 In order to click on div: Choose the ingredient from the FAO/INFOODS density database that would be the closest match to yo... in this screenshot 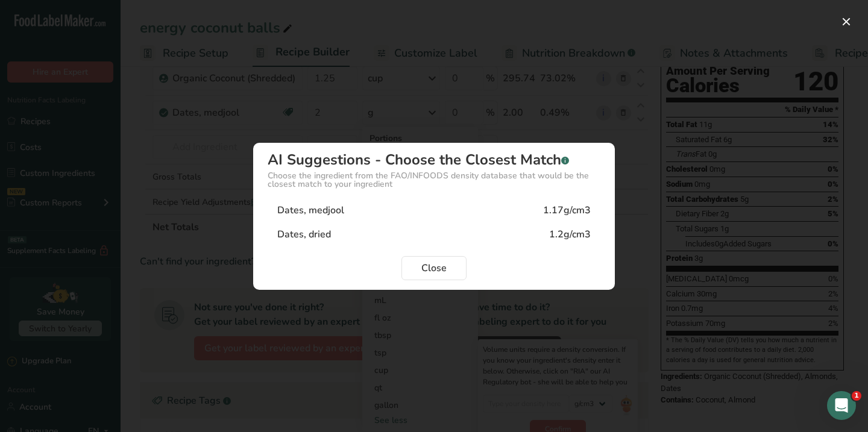, I will do `click(434, 180)`.